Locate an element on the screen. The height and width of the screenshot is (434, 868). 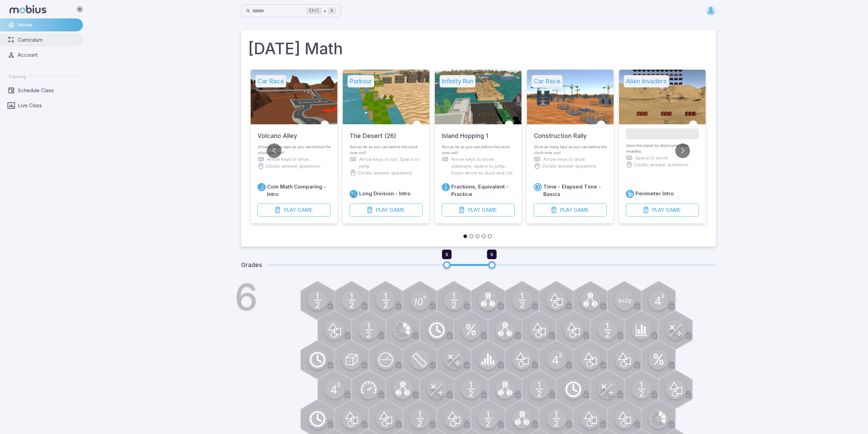
h5: Grades is located at coordinates (252, 266).